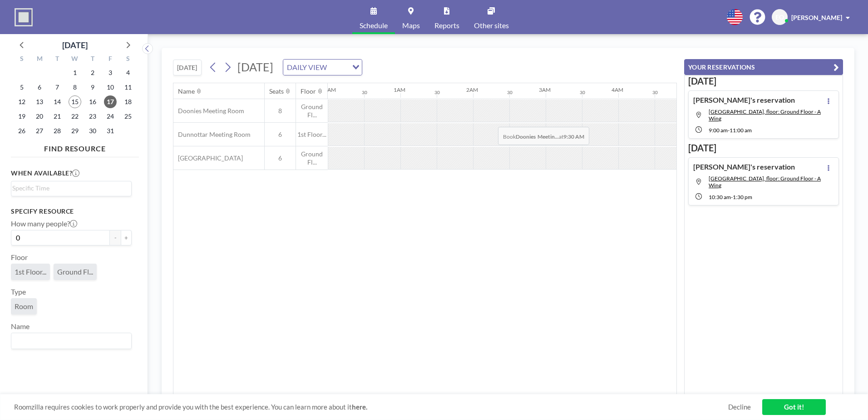 This screenshot has width=868, height=420. What do you see at coordinates (44, 223) in the screenshot?
I see `label: How many people?` at bounding box center [44, 223].